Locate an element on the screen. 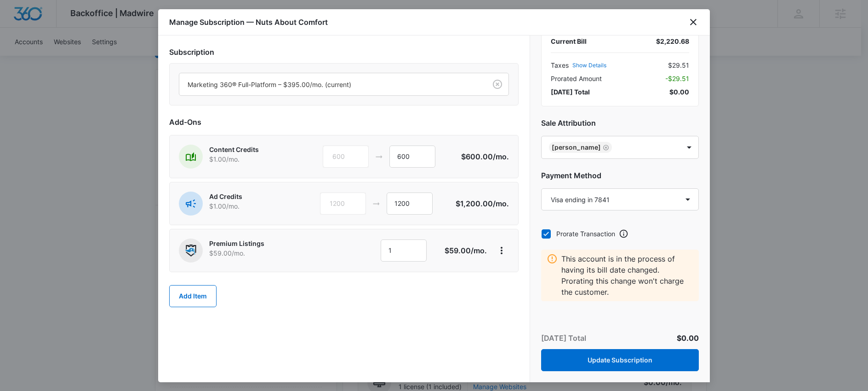 The width and height of the screenshot is (868, 391). div: Domain Overview is located at coordinates (58, 57).